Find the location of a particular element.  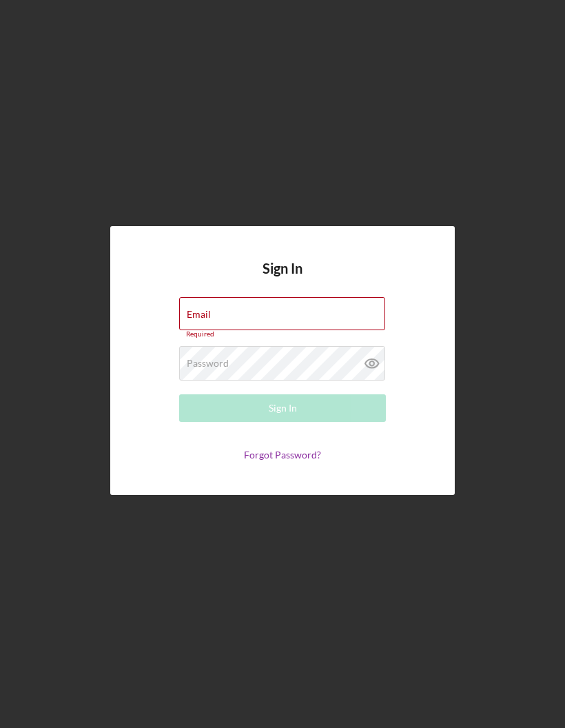

label: Email is located at coordinates (198, 315).